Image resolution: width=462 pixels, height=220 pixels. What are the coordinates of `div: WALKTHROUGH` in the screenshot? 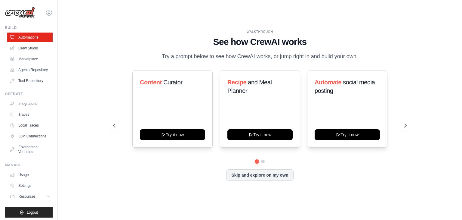 It's located at (260, 32).